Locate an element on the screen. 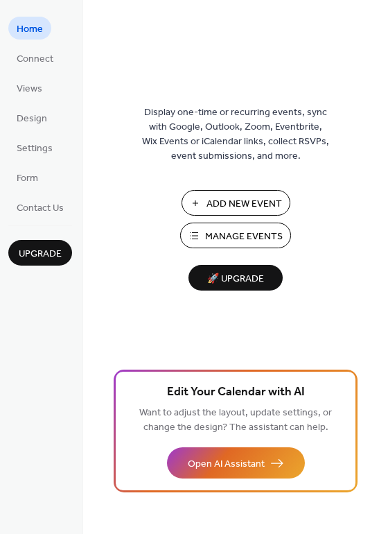 The width and height of the screenshot is (388, 534). button: Add New Event is located at coordinates (236, 203).